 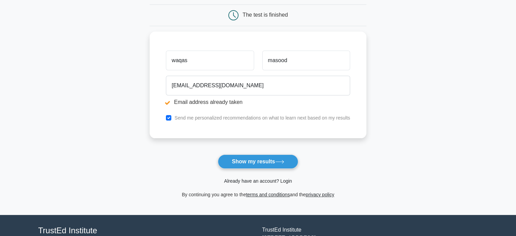 I want to click on div: The test is finished, so click(x=265, y=15).